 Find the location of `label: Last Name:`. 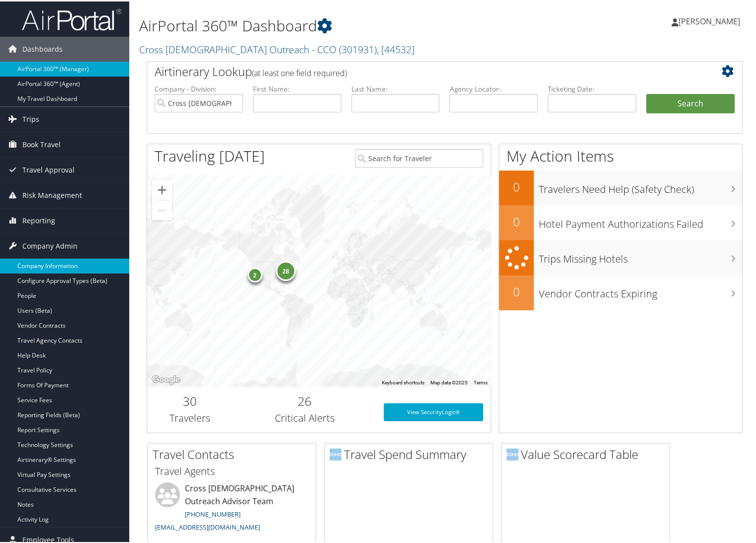

label: Last Name: is located at coordinates (396, 88).